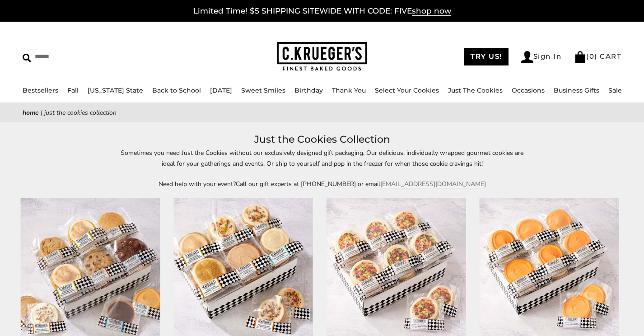  I want to click on img: Bag, so click(580, 57).